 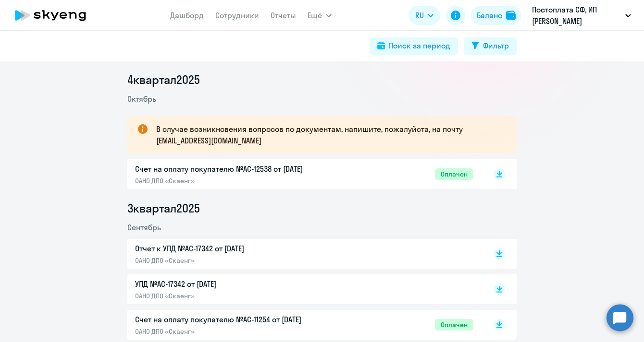 What do you see at coordinates (489, 15) in the screenshot?
I see `div: Баланс` at bounding box center [489, 15].